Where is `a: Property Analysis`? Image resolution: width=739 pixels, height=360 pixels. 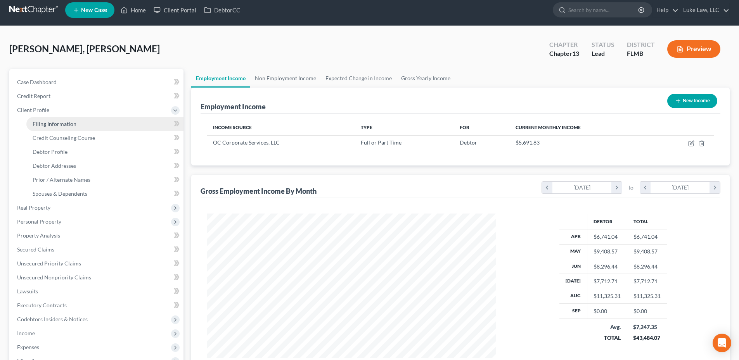 a: Property Analysis is located at coordinates (97, 236).